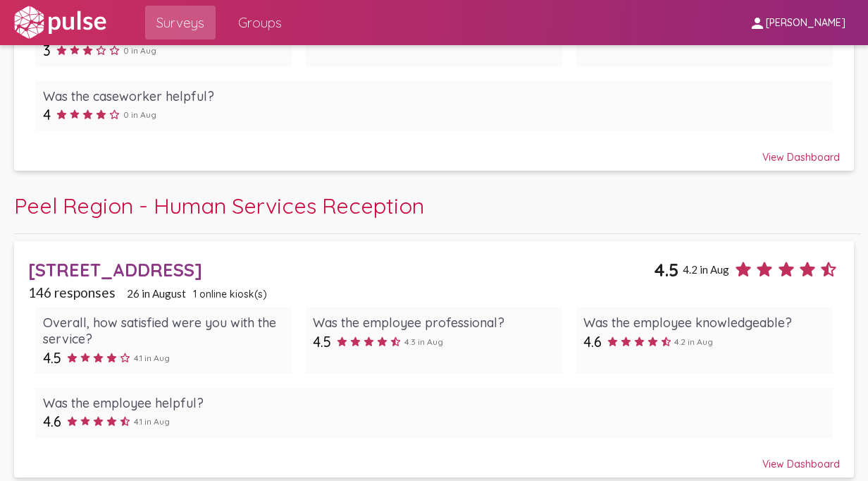 The height and width of the screenshot is (481, 868). Describe the element at coordinates (434, 96) in the screenshot. I see `div: Was the caseworker helpful?` at that location.